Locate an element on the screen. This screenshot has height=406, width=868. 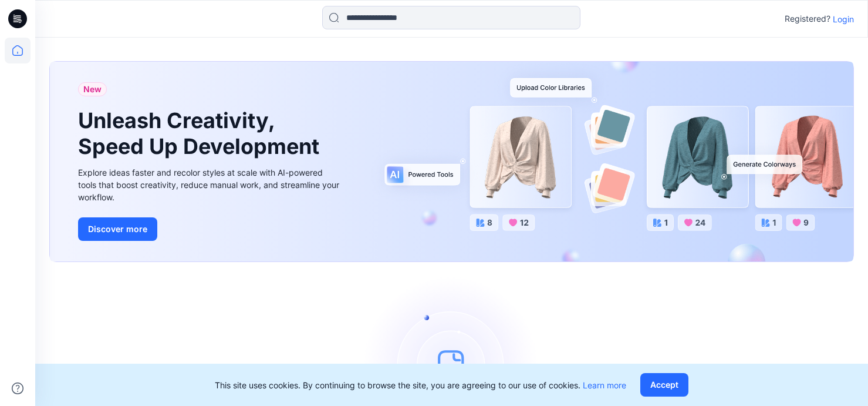
a: Discover more is located at coordinates (210, 229).